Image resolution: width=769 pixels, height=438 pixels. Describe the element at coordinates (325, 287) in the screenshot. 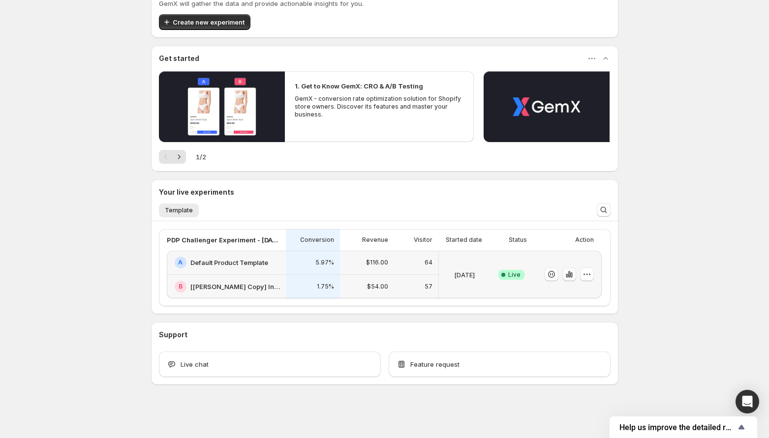

I see `p: 1.75%` at that location.